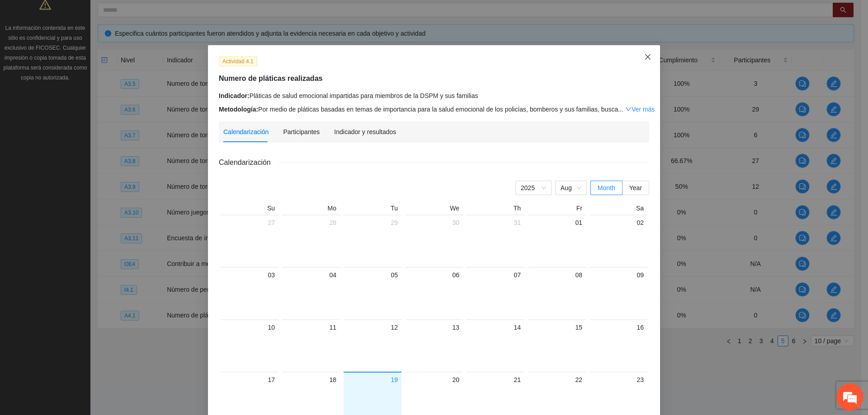 The image size is (868, 415). What do you see at coordinates (496, 327) in the screenshot?
I see `div: 14` at bounding box center [496, 327].